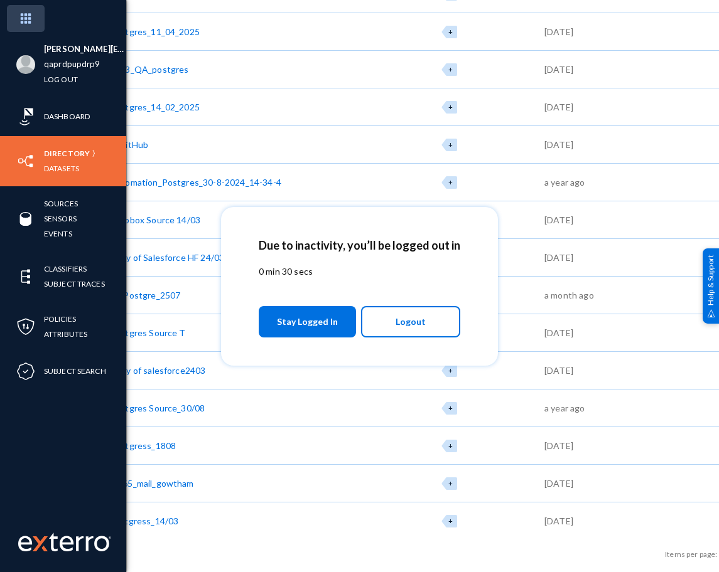 Image resolution: width=719 pixels, height=572 pixels. Describe the element at coordinates (411, 322) in the screenshot. I see `button: Logout` at that location.